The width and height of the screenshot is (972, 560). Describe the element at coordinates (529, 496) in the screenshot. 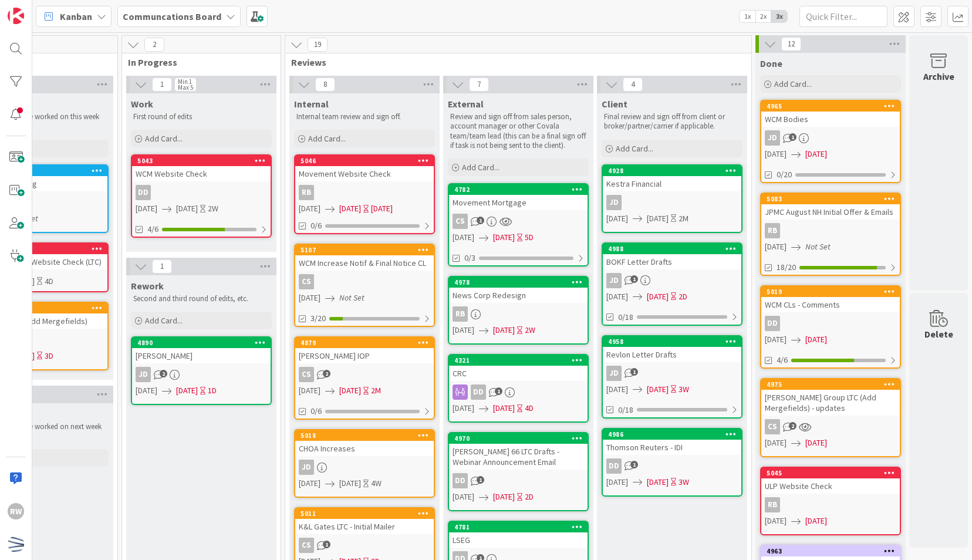

I see `div: 2D` at that location.